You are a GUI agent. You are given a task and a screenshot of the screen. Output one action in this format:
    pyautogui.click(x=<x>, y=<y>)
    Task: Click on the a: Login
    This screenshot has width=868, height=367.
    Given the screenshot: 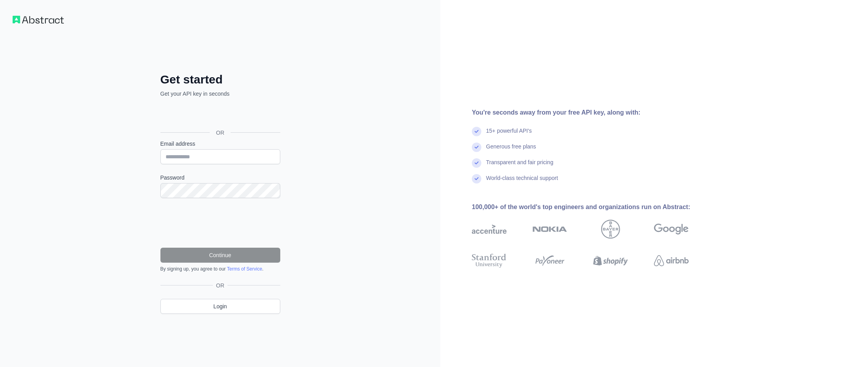 What is the action you would take?
    pyautogui.click(x=220, y=306)
    